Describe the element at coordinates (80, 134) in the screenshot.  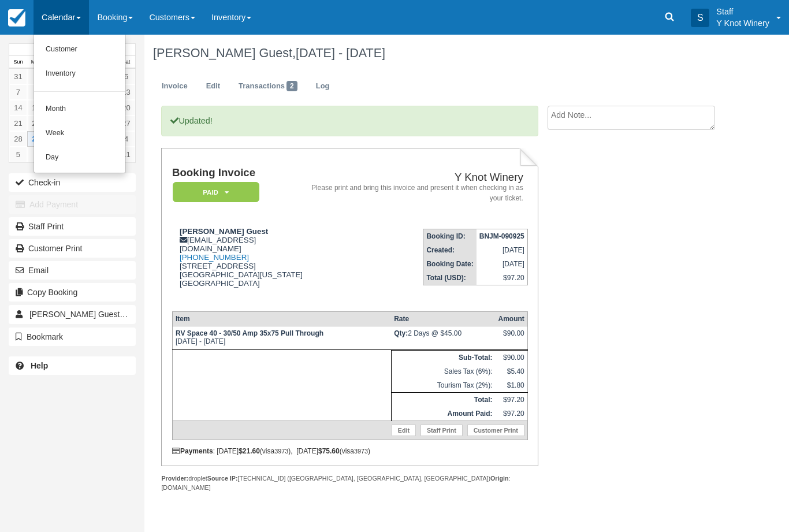
I see `a: Week` at that location.